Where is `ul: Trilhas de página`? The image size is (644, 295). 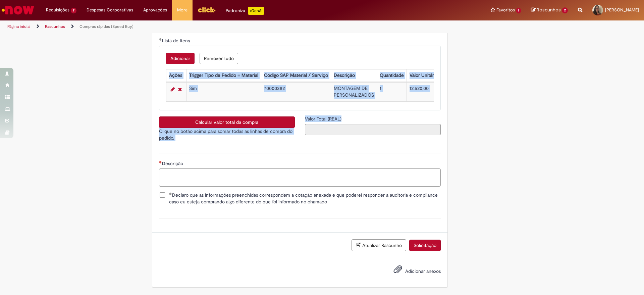 ul: Trilhas de página is located at coordinates (215, 27).